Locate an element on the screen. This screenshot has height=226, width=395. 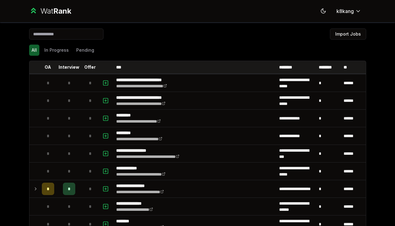
div: Wat is located at coordinates (56, 11).